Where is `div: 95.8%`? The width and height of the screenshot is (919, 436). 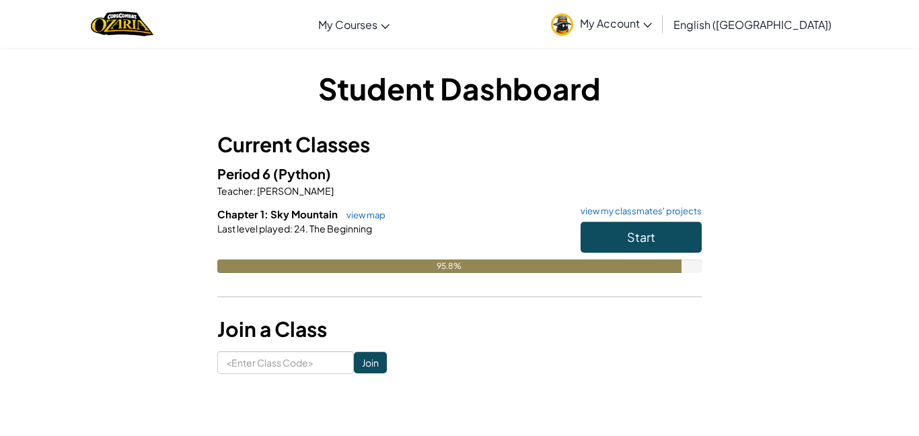
div: 95.8% is located at coordinates (450, 266).